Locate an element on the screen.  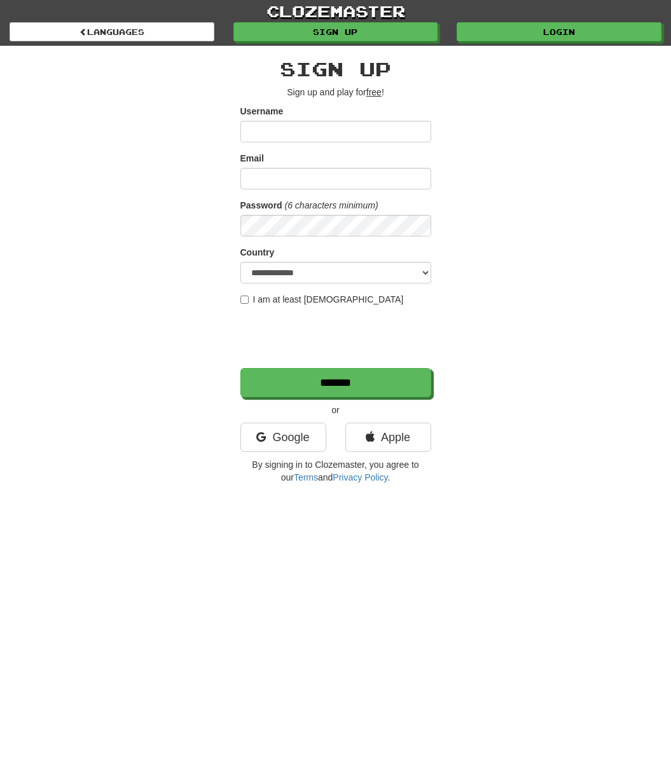
a: Sign up is located at coordinates (336, 32).